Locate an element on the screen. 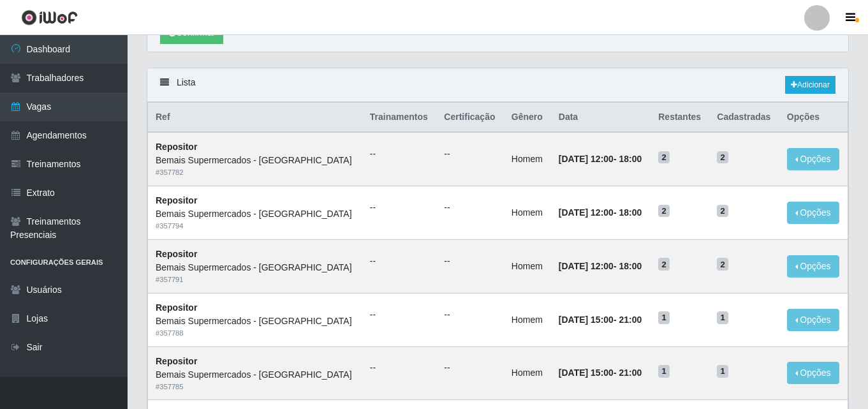 This screenshot has width=868, height=409. th: Gênero is located at coordinates (528, 117).